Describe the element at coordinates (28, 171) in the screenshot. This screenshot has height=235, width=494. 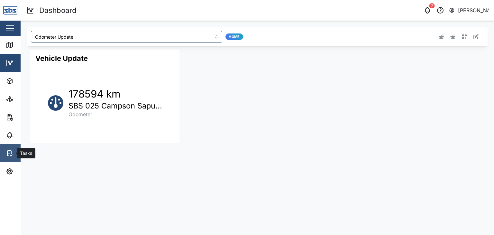
I see `div: Settings` at that location.